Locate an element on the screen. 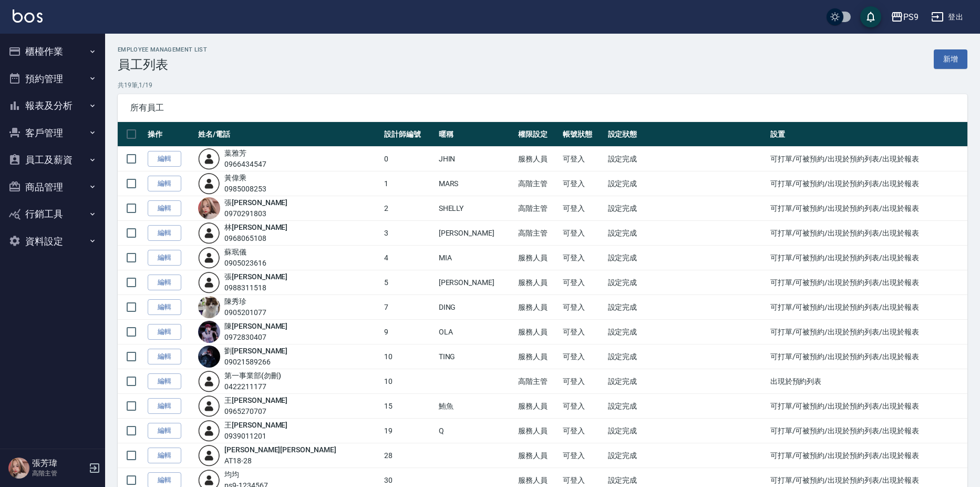 The height and width of the screenshot is (487, 980). td: MARS is located at coordinates (476, 183).